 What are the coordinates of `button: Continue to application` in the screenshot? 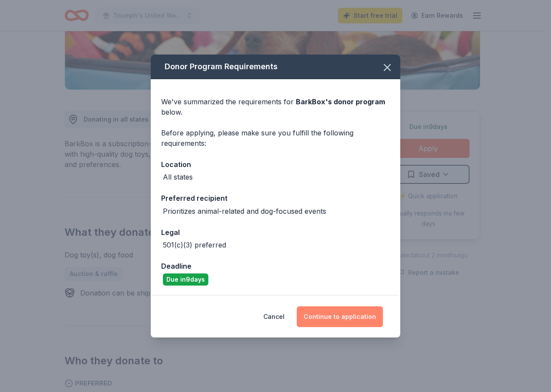 It's located at (339, 317).